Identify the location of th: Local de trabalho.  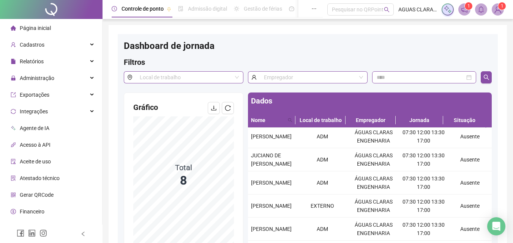
(320, 120).